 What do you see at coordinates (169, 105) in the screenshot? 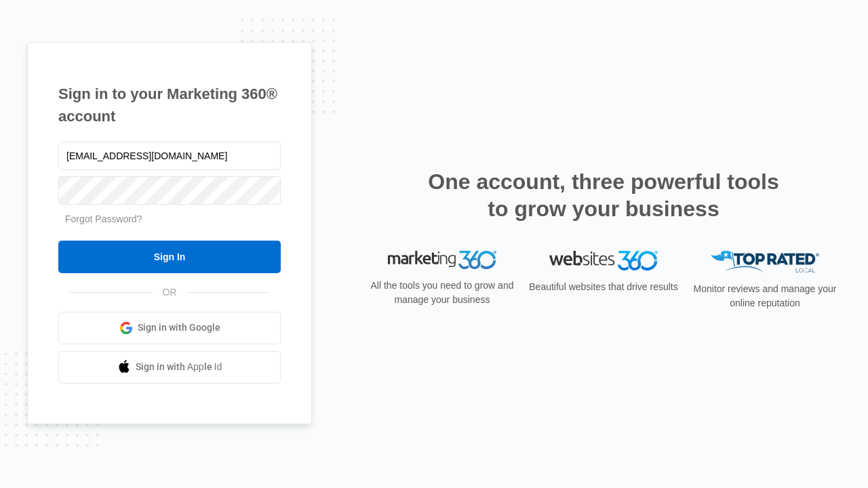
I see `h1: Sign in to your Marketing 360® account` at bounding box center [169, 105].